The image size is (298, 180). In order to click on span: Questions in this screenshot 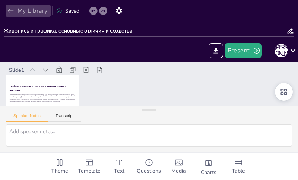, I will do `click(148, 171)`.